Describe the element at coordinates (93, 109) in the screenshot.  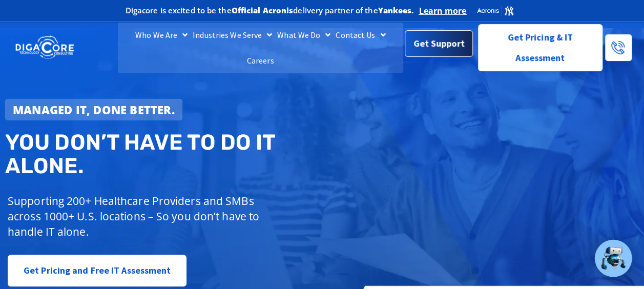
I see `strong: Managed IT, done better.` at that location.